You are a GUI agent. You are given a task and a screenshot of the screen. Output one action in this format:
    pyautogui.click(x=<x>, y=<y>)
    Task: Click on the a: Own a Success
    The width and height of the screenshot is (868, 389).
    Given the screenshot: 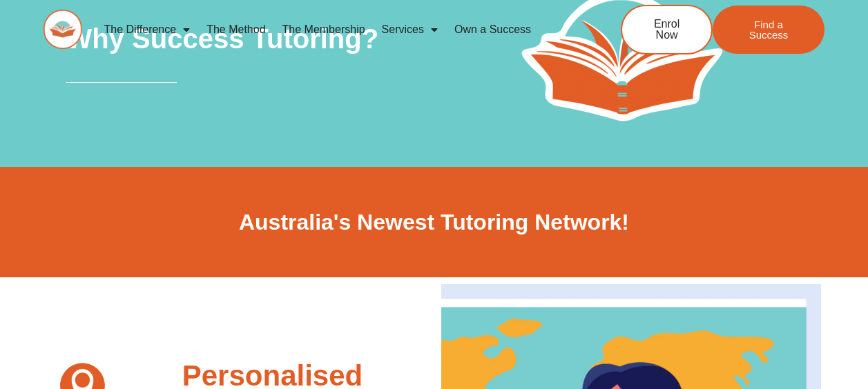 What is the action you would take?
    pyautogui.click(x=492, y=30)
    